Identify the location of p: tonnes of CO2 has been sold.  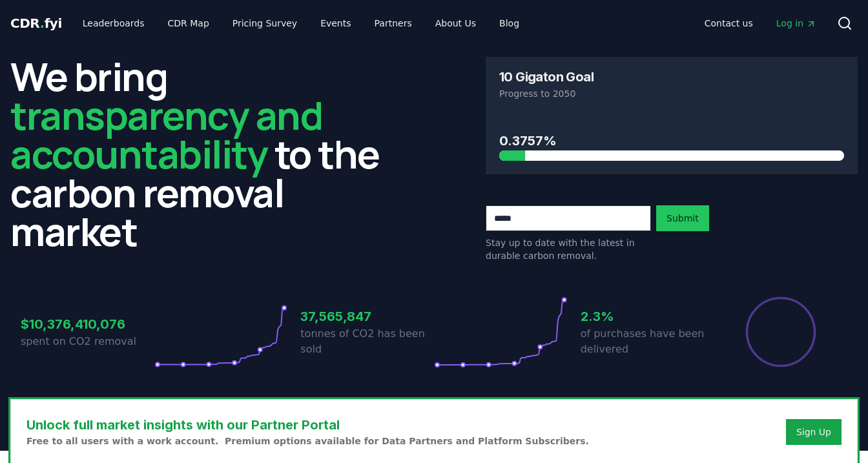
(367, 341).